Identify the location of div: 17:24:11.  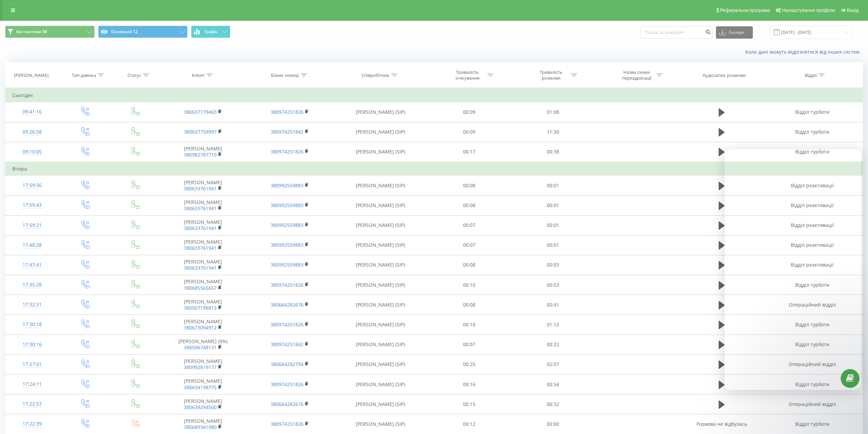
(32, 384).